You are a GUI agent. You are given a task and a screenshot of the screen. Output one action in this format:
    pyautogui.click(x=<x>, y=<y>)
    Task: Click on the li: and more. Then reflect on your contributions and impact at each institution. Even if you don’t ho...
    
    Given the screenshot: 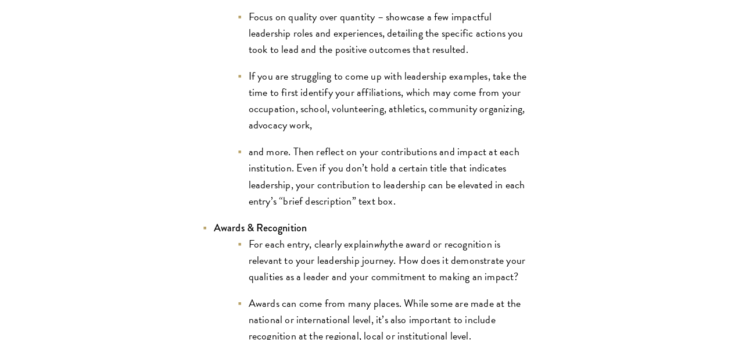 What is the action you would take?
    pyautogui.click(x=385, y=176)
    